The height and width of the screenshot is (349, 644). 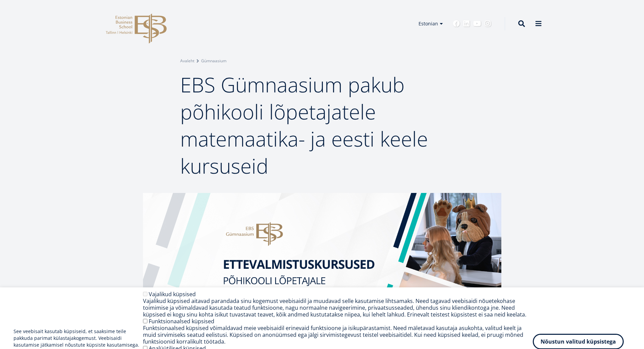 What do you see at coordinates (214, 61) in the screenshot?
I see `a: Gümnaasium` at bounding box center [214, 61].